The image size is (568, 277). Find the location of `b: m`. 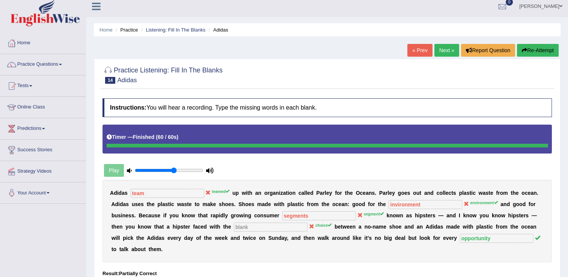

b: m is located at coordinates (316, 204).